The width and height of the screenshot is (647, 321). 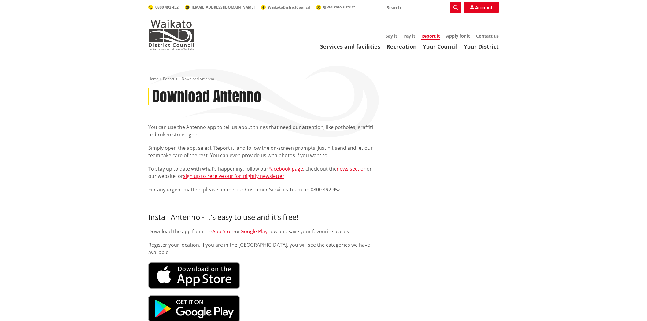 I want to click on a: sign up to receive our fortnightly newsletter, so click(x=233, y=176).